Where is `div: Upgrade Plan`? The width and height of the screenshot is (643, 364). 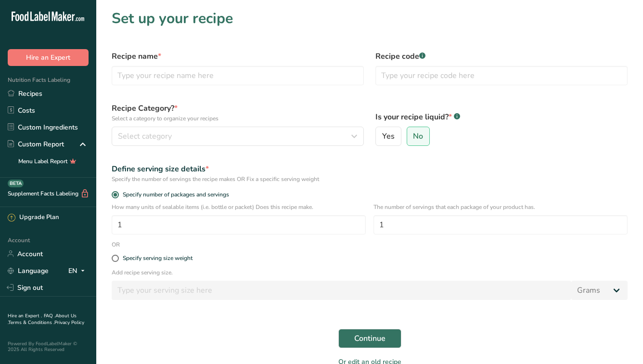 div: Upgrade Plan is located at coordinates (33, 217).